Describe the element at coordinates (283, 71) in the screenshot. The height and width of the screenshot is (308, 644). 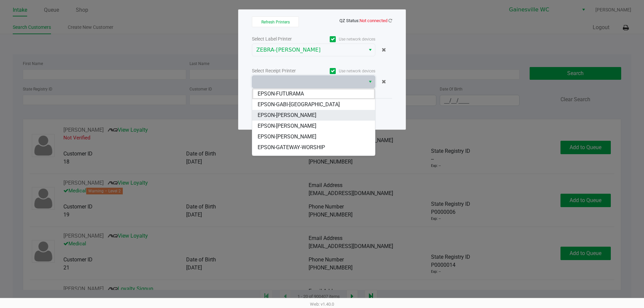
I see `div: Select Receipt Printer` at that location.